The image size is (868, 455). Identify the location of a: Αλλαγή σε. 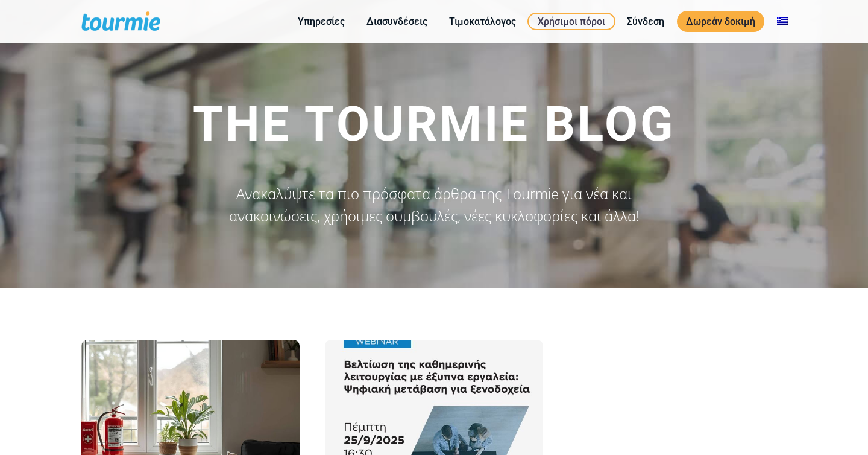
(782, 21).